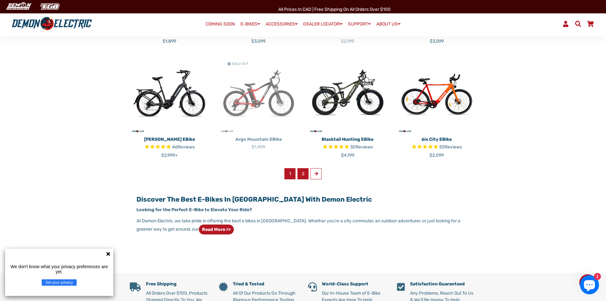 The height and width of the screenshot is (301, 606). Describe the element at coordinates (348, 146) in the screenshot. I see `a: Blacktail Hunting eBike Rated 4.7 out of 5 stars 30 reviews $4,199` at that location.